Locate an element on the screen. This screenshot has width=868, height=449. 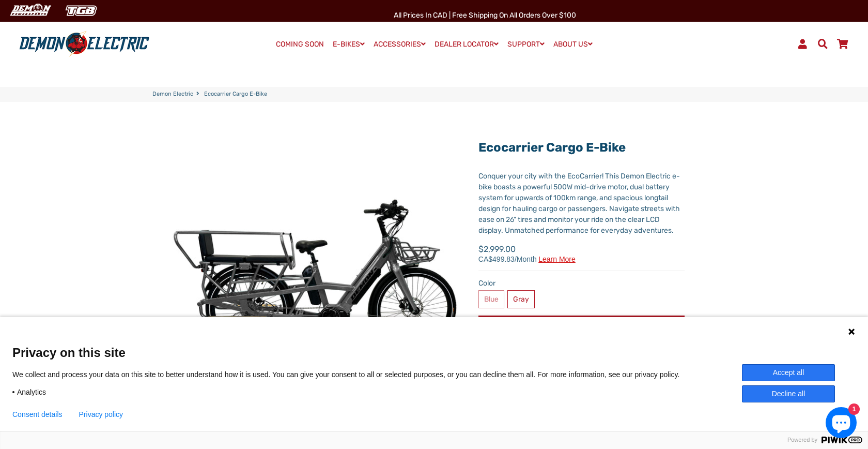
div: Conquer your city with the EcoCarrier! This Demon Electric e-bike boasts a powerful 500W mid-driv... is located at coordinates (581, 203).